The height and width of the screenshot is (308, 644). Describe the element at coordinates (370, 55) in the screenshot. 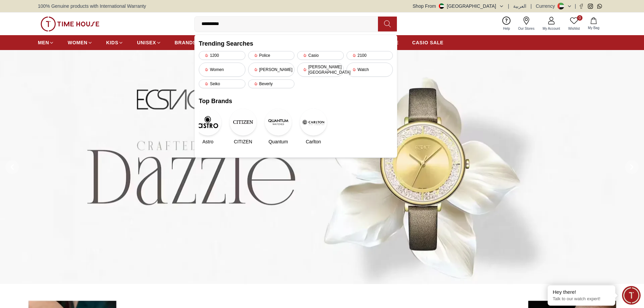

I see `div: 2100` at that location.